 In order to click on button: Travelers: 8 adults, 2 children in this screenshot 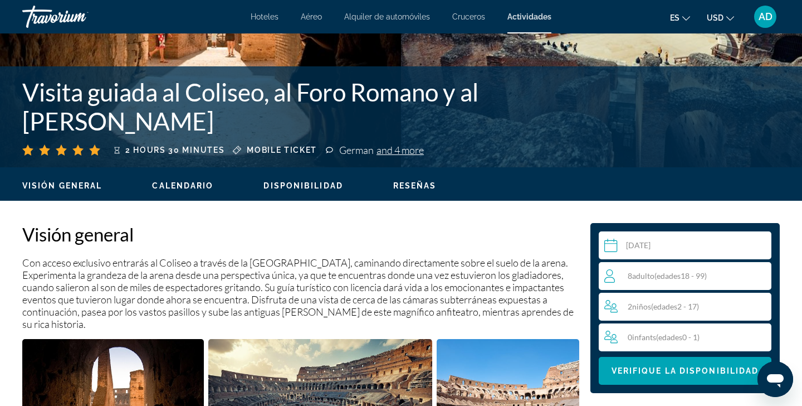, I will do `click(685, 306)`.